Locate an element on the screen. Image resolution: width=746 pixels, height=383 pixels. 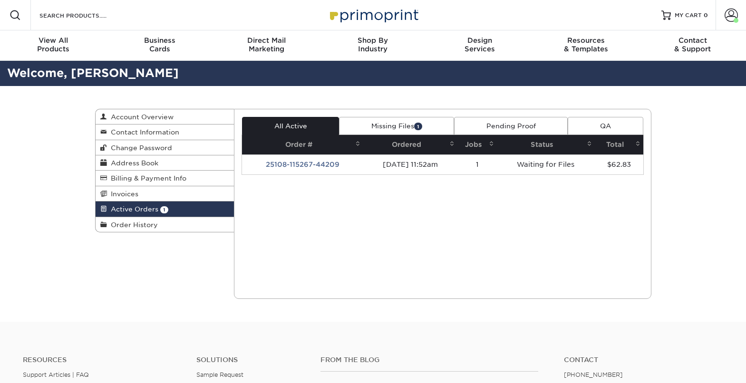
a: Contact Information is located at coordinates (165, 132).